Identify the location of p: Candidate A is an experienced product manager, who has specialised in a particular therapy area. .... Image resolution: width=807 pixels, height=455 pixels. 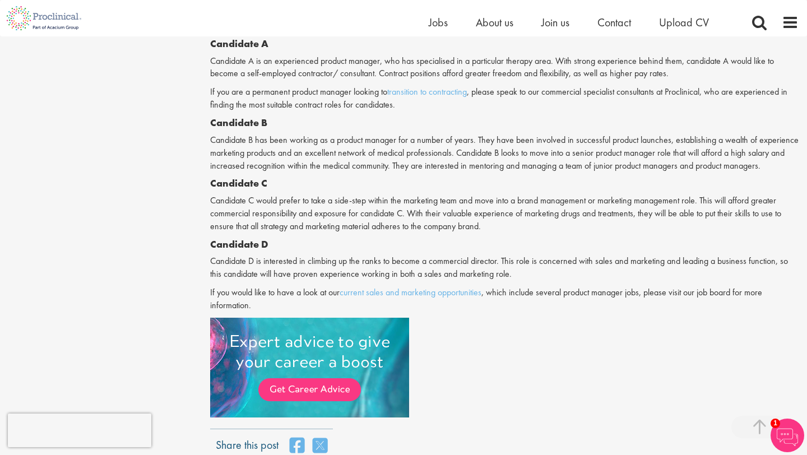
(505, 68).